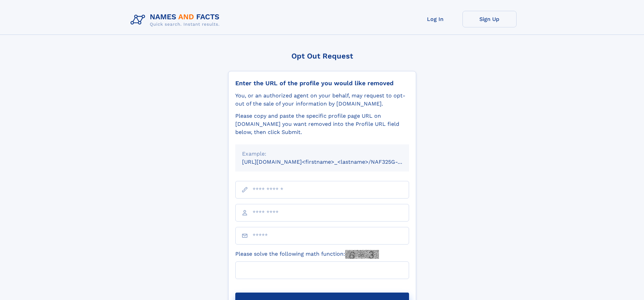 The image size is (644, 300). Describe the element at coordinates (177, 20) in the screenshot. I see `img: Logo Names and Facts` at that location.